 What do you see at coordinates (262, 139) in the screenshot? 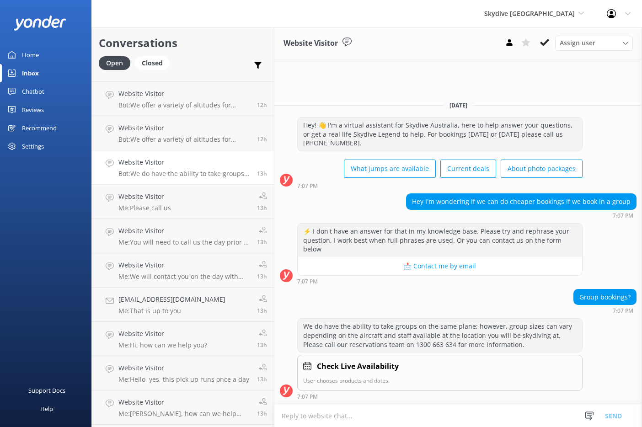
I see `span: Sep 16 2025 11:50am (UTC +10:00) Australia/Brisbane` at bounding box center [262, 139].